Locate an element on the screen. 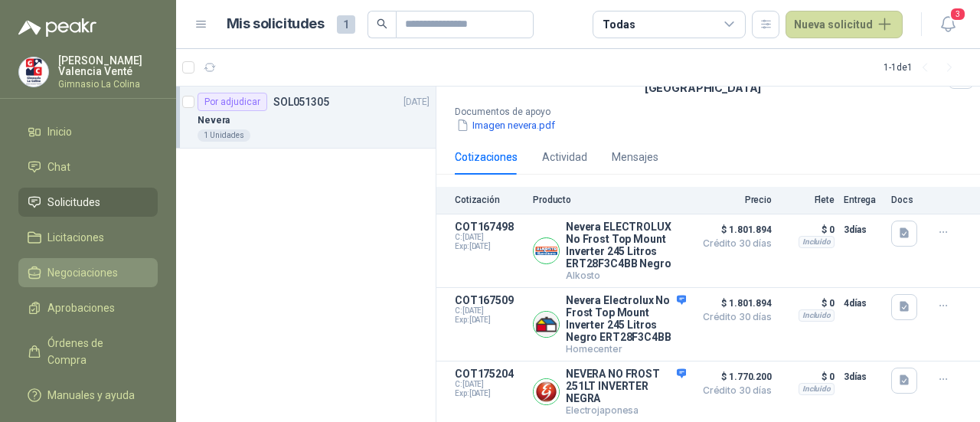  p: COT167509 is located at coordinates (490, 300).